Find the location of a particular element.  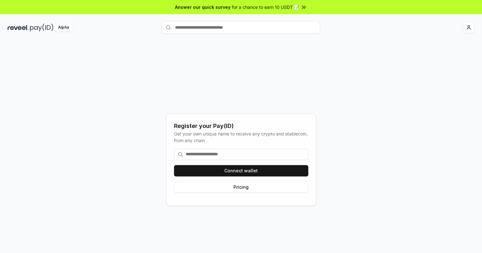

button: Pricing is located at coordinates (241, 187).